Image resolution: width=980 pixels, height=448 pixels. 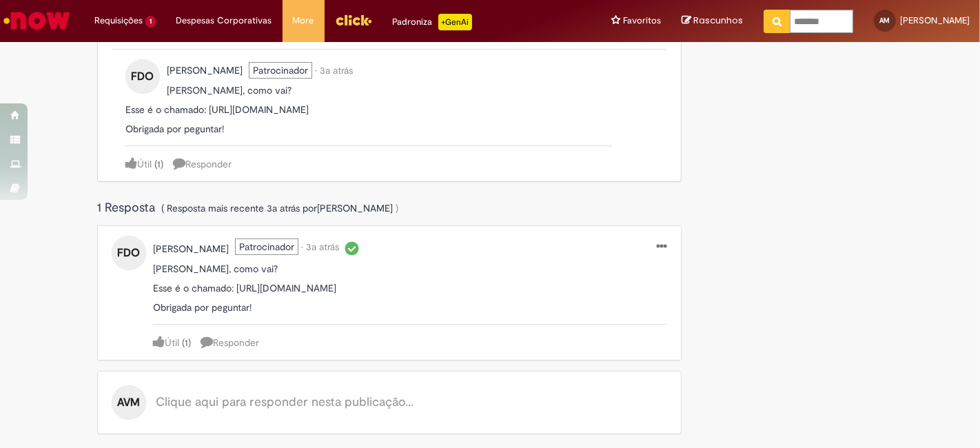 I want to click on div: Padroniza, so click(x=432, y=22).